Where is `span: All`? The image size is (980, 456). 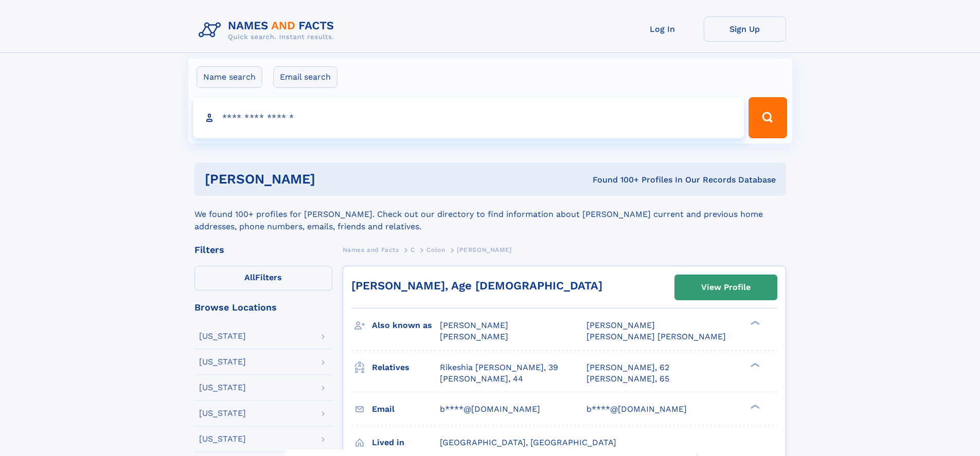
span: All is located at coordinates (249, 277).